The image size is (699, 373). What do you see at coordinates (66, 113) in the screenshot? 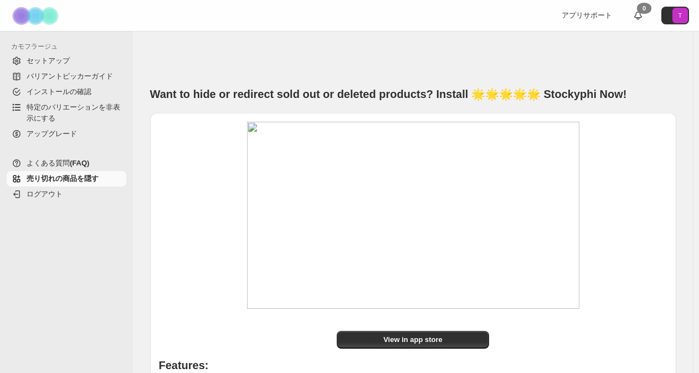
I see `a: 特定のバリエーションを非表示にする` at bounding box center [66, 113].